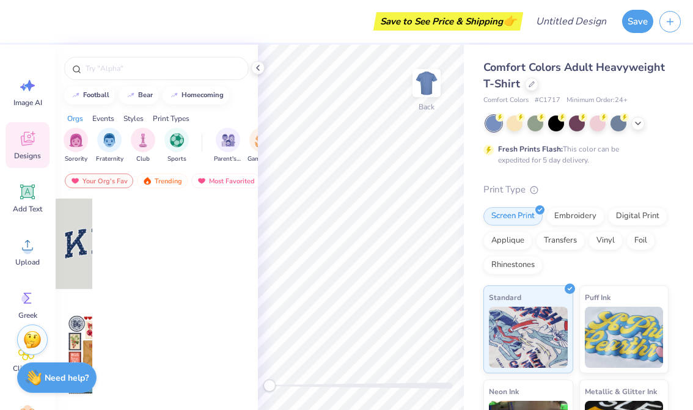  Describe the element at coordinates (513, 216) in the screenshot. I see `div: Screen Print` at that location.